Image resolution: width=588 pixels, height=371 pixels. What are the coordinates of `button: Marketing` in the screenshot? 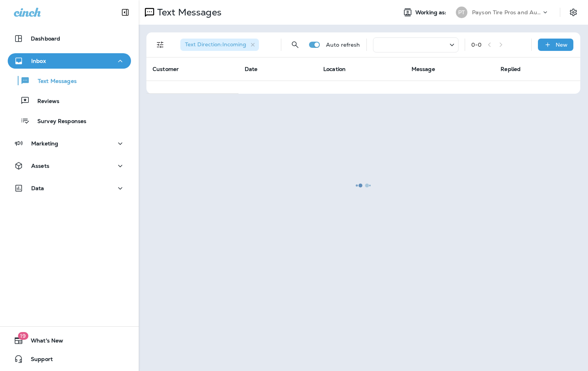 It's located at (69, 143).